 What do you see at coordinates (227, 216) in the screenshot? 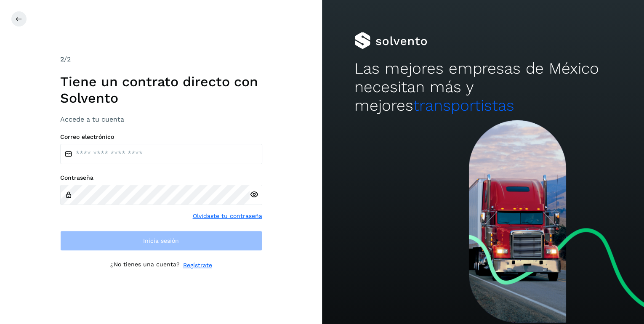
I see `a: Olvidaste tu contraseña` at bounding box center [227, 216].